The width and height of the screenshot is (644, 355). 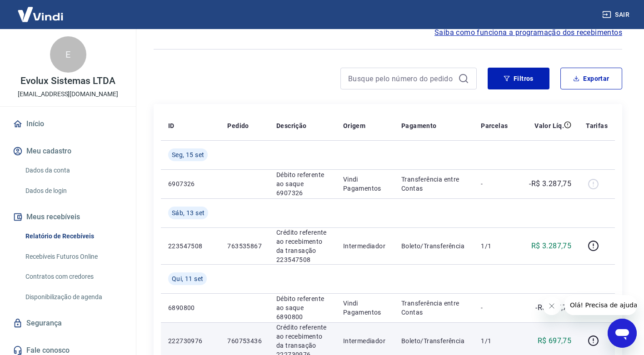 What do you see at coordinates (238, 126) in the screenshot?
I see `p: Pedido` at bounding box center [238, 126].